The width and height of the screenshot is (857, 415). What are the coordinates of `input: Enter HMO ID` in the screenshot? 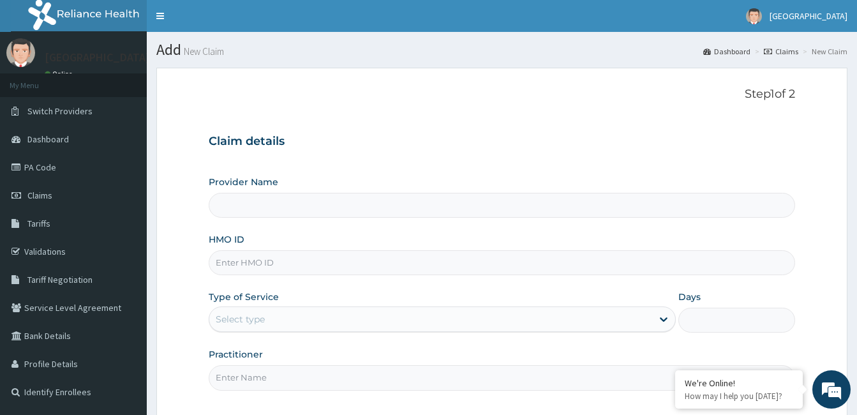 It's located at (502, 262).